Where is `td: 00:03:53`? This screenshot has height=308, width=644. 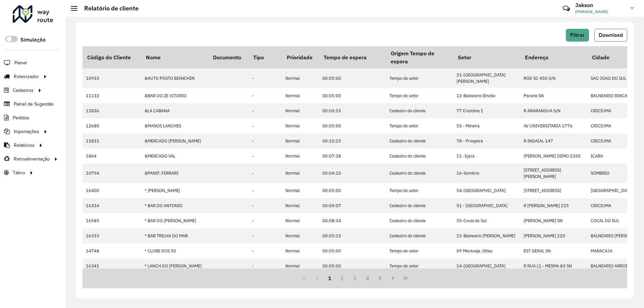 td: 00:03:53 is located at coordinates (352, 111).